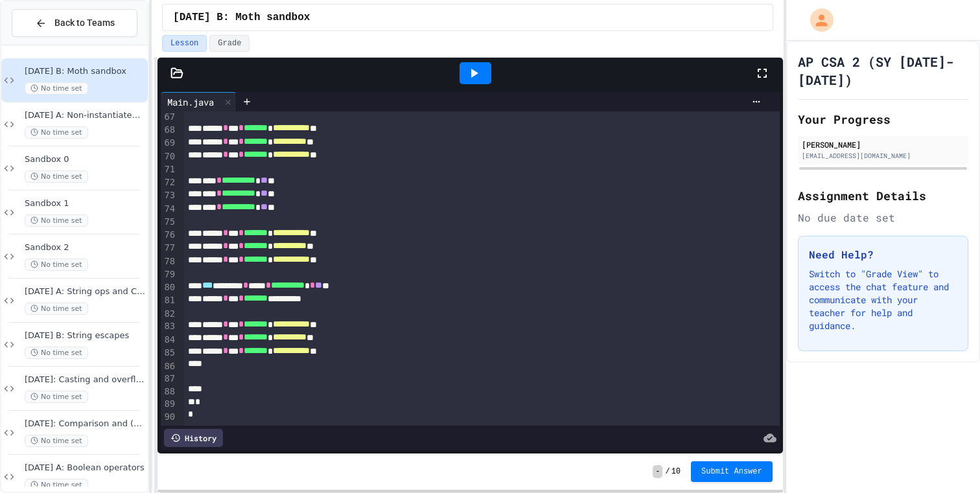  What do you see at coordinates (169, 301) in the screenshot?
I see `div: 81` at bounding box center [169, 301].